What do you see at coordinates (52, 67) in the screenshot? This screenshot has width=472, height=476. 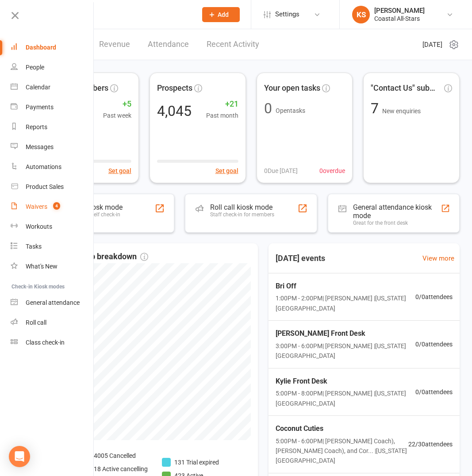 I see `a: People` at bounding box center [52, 67].